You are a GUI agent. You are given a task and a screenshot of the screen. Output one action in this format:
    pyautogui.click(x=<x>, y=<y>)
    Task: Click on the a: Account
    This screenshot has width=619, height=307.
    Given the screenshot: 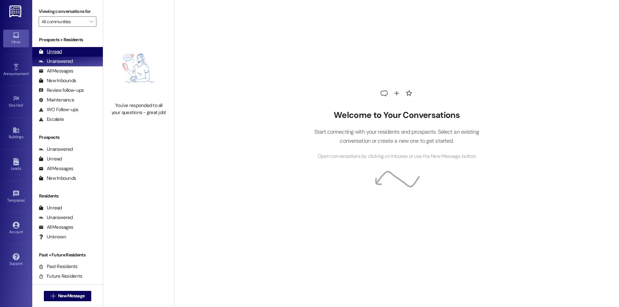 What is the action you would take?
    pyautogui.click(x=16, y=229)
    